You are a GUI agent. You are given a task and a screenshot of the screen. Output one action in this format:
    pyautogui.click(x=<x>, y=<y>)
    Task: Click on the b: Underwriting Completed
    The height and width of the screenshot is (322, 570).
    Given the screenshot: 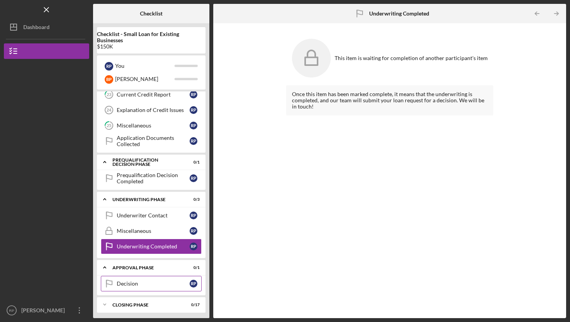 What is the action you would take?
    pyautogui.click(x=399, y=14)
    